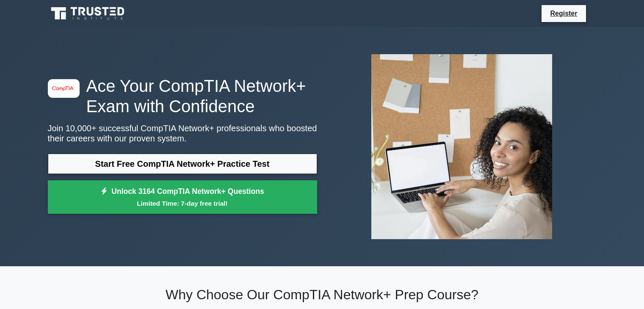  Describe the element at coordinates (183, 198) in the screenshot. I see `a: Unlock 3164 CompTIA Network+ QuestionsLimited Time: 7-day free trial!` at that location.